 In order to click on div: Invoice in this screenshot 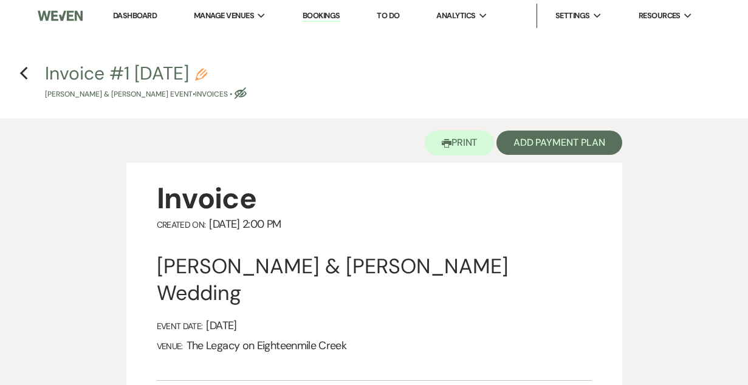, I will do `click(374, 199)`.